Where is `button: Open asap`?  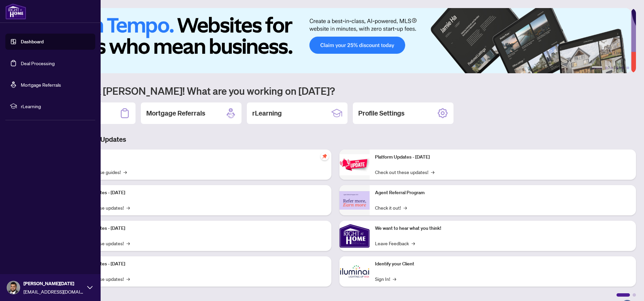
button: Open asap is located at coordinates (627, 287).